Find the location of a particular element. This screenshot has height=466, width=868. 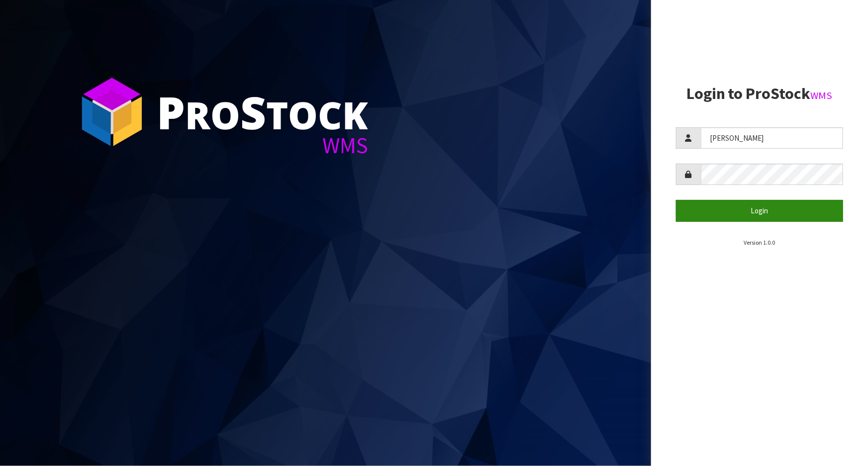

h2: Login to ProStock is located at coordinates (760, 94).